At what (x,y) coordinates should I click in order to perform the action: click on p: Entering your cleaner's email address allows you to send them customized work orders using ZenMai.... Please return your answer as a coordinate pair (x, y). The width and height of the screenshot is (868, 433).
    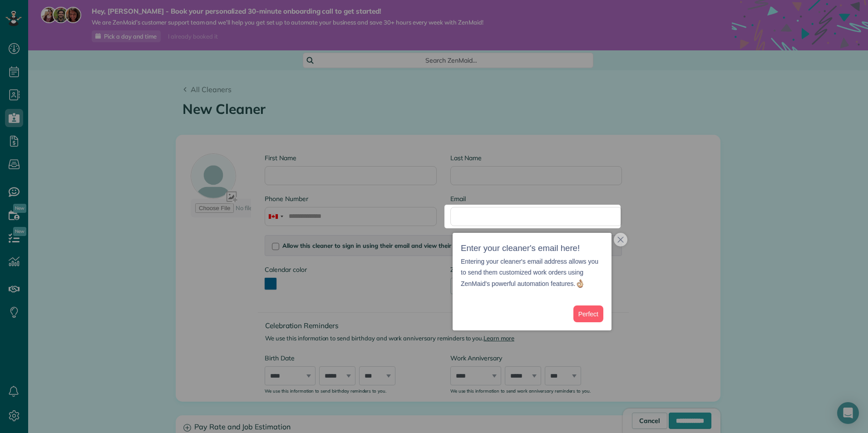
    Looking at the image, I should click on (532, 273).